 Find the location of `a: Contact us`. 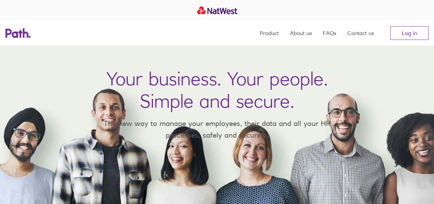

a: Contact us is located at coordinates (361, 33).